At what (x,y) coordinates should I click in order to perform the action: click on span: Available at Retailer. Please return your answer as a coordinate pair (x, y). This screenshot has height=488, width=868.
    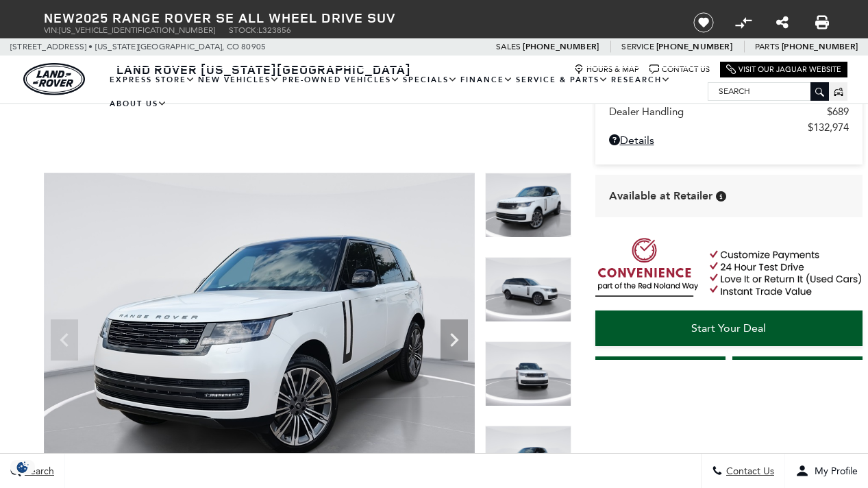
    Looking at the image, I should click on (660, 196).